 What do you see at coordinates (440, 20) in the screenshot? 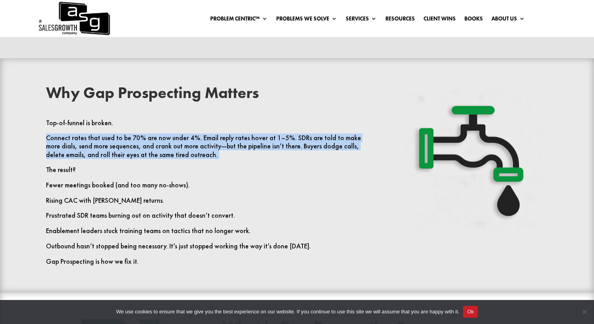
I see `a: Client Wins` at bounding box center [440, 20].